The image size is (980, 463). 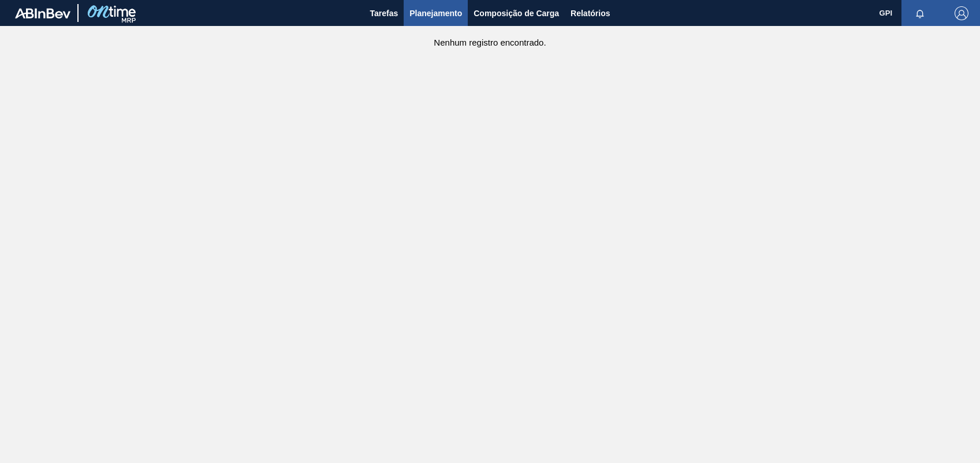 What do you see at coordinates (435, 13) in the screenshot?
I see `span: Planejamento` at bounding box center [435, 13].